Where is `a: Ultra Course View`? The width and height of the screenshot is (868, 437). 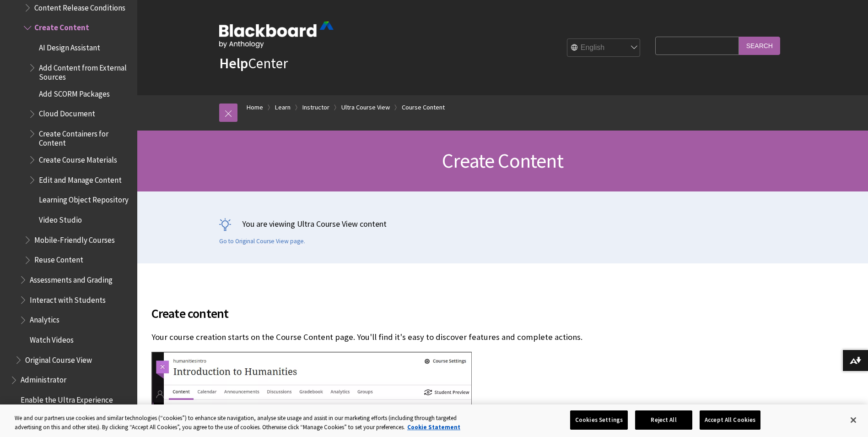
a: Ultra Course View is located at coordinates (366, 107).